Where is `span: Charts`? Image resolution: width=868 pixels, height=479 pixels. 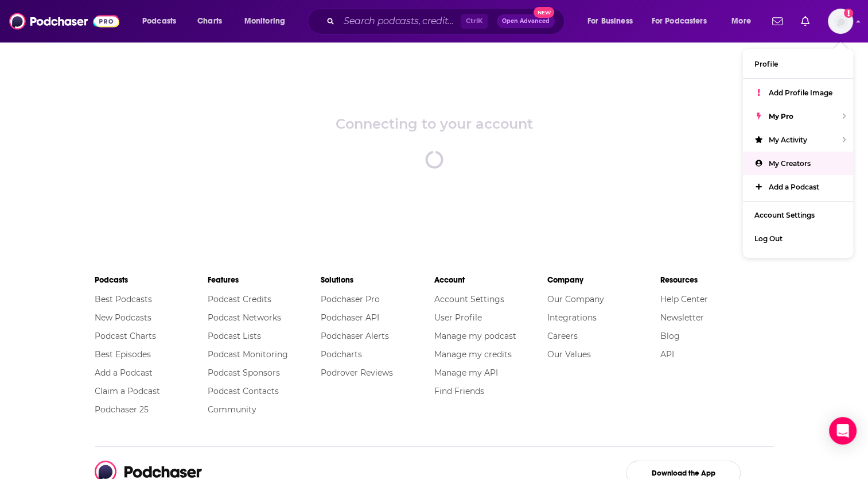 span: Charts is located at coordinates (209, 21).